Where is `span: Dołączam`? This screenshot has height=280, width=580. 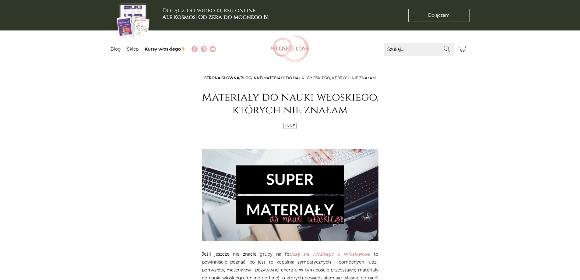
span: Dołączam is located at coordinates (439, 15).